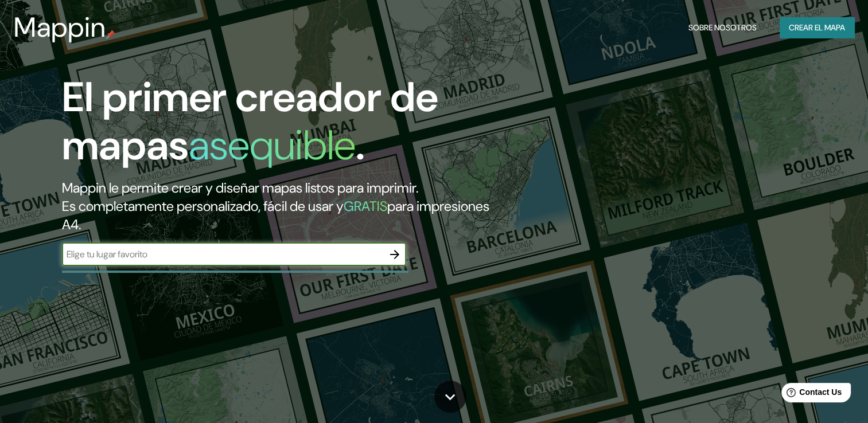  What do you see at coordinates (272, 145) in the screenshot?
I see `h1: asequible` at bounding box center [272, 145].